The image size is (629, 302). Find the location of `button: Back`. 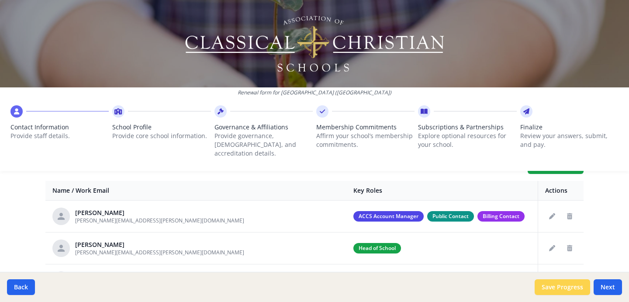

button: Back is located at coordinates (21, 287).